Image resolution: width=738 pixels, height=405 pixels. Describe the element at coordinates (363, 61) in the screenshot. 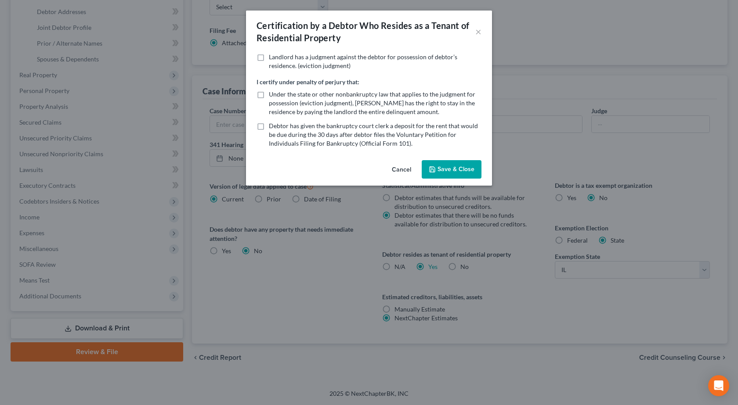

I see `span: Landlord has a judgment against the debtor for possession of debtor’s residence. (eviction judgment)` at that location.